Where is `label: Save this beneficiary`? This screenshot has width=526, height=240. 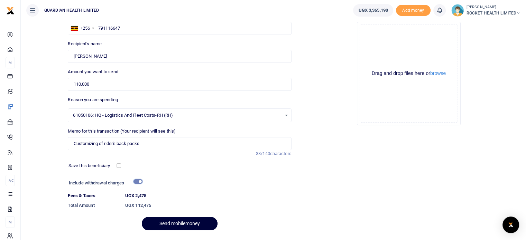 label: Save this beneficiary is located at coordinates (89, 166).